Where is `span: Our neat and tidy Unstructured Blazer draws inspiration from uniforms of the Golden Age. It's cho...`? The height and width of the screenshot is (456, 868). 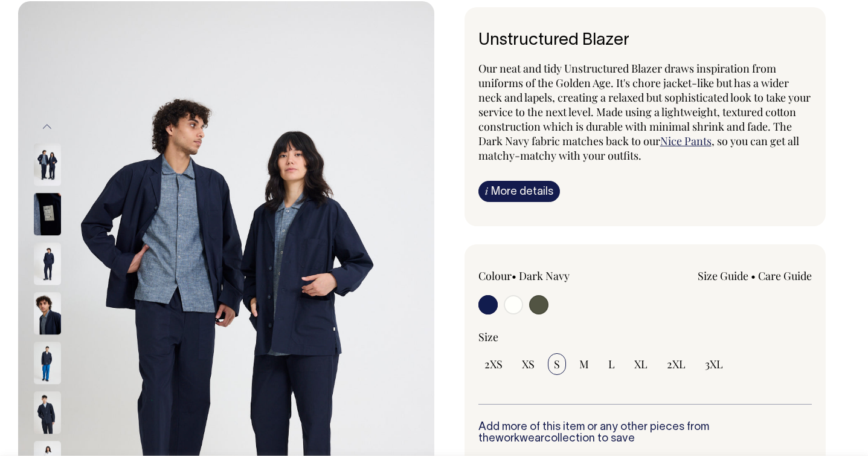 span: Our neat and tidy Unstructured Blazer draws inspiration from uniforms of the Golden Age. It's cho... is located at coordinates (644, 104).